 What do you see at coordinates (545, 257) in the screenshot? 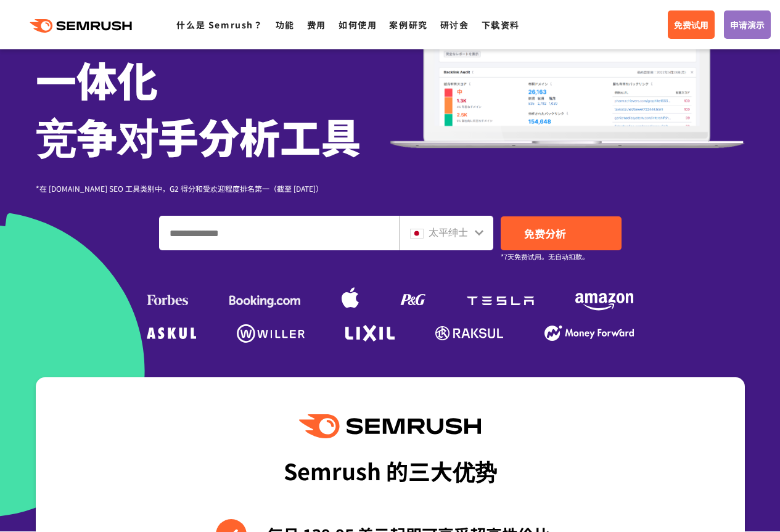
I see `font: *7天免费试用。无自动扣款。` at bounding box center [545, 257].